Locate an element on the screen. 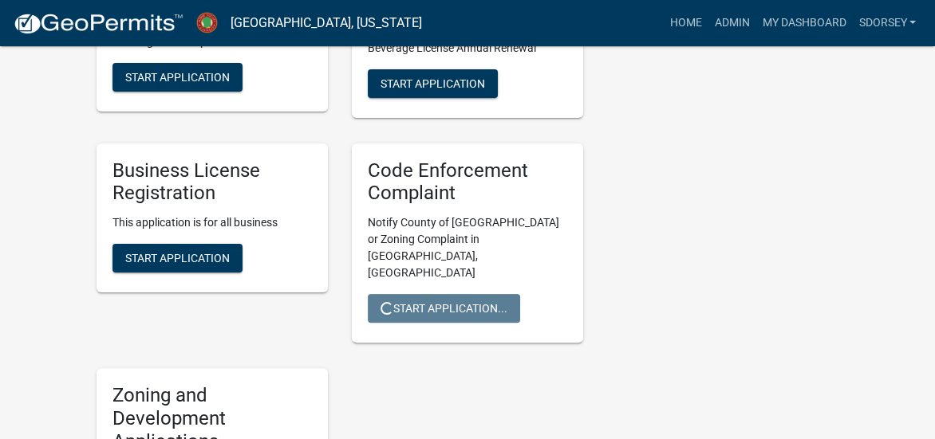 This screenshot has height=439, width=935. a: My Dashboard is located at coordinates (803, 23).